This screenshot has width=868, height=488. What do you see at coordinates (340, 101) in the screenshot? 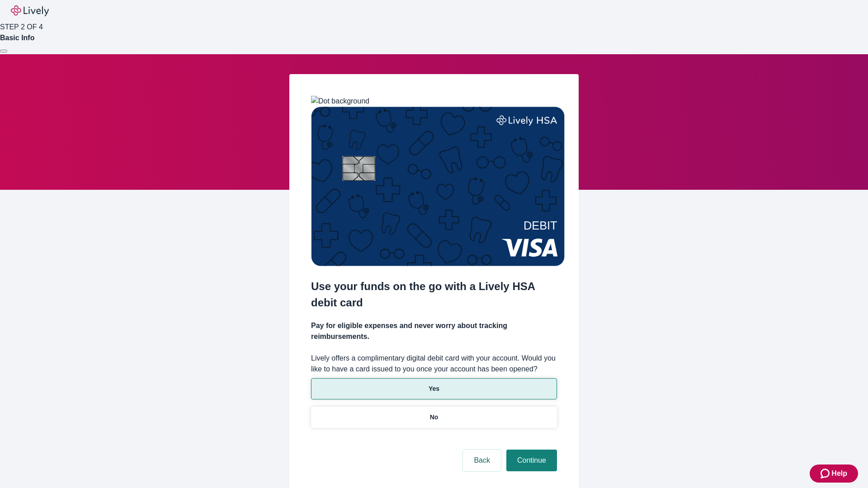
I see `img: Dot background` at bounding box center [340, 101].